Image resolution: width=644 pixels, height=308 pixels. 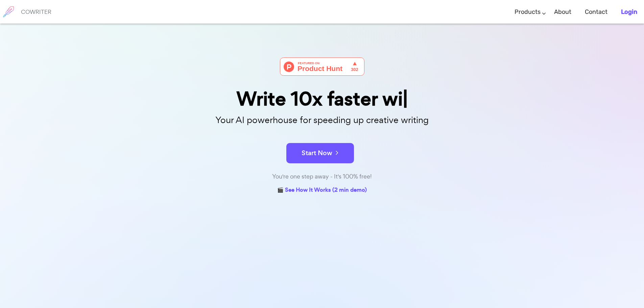 What do you see at coordinates (322, 190) in the screenshot?
I see `a: 🎬 See How It Works (2 min demo)` at bounding box center [322, 190].